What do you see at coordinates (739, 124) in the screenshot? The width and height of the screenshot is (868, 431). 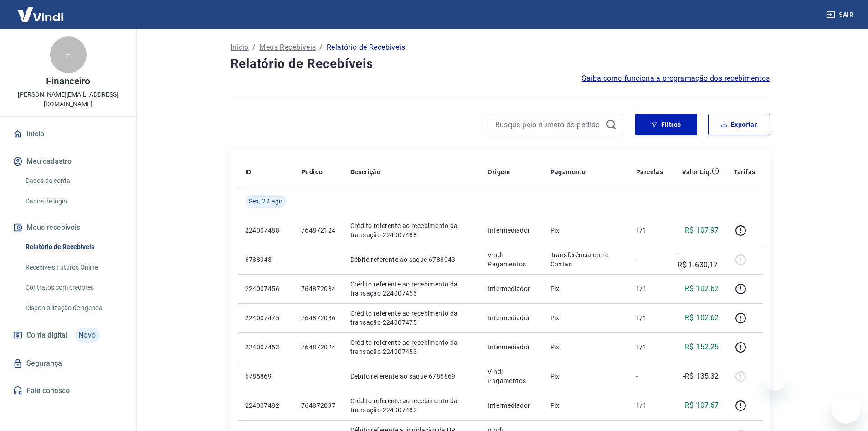 I see `button: Exportar` at bounding box center [739, 124].